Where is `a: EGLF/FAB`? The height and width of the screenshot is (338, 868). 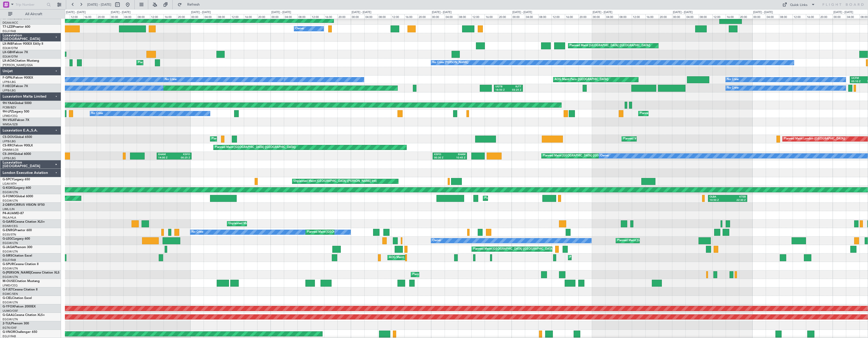
a: EGLF/FAB is located at coordinates (9, 260).